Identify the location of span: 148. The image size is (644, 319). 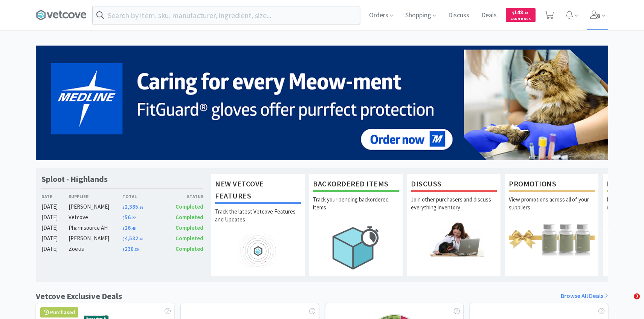
(520, 12).